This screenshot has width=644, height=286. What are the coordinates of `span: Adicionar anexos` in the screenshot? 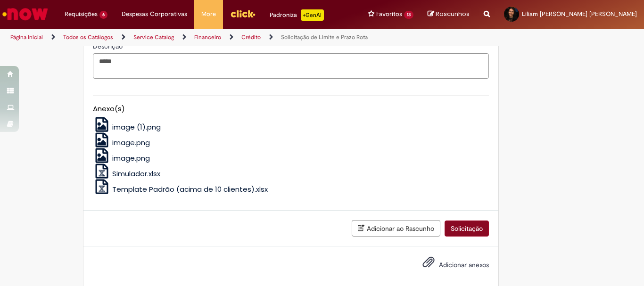 It's located at (464, 266).